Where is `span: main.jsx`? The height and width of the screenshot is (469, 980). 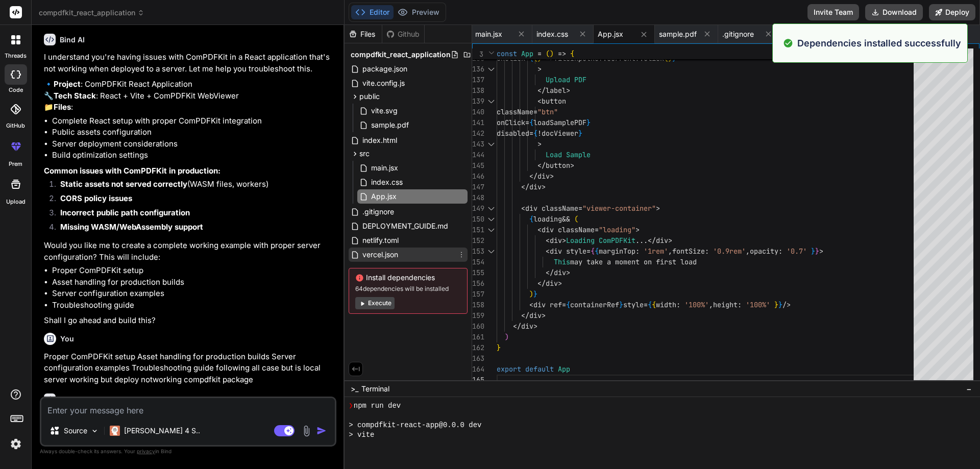
span: main.jsx is located at coordinates (488, 34).